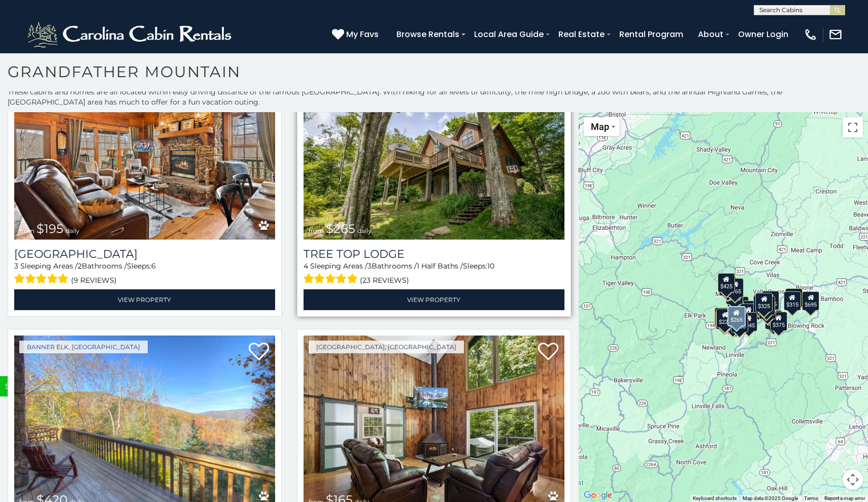  Describe the element at coordinates (434, 254) in the screenshot. I see `h3: Tree Top Lodge` at that location.